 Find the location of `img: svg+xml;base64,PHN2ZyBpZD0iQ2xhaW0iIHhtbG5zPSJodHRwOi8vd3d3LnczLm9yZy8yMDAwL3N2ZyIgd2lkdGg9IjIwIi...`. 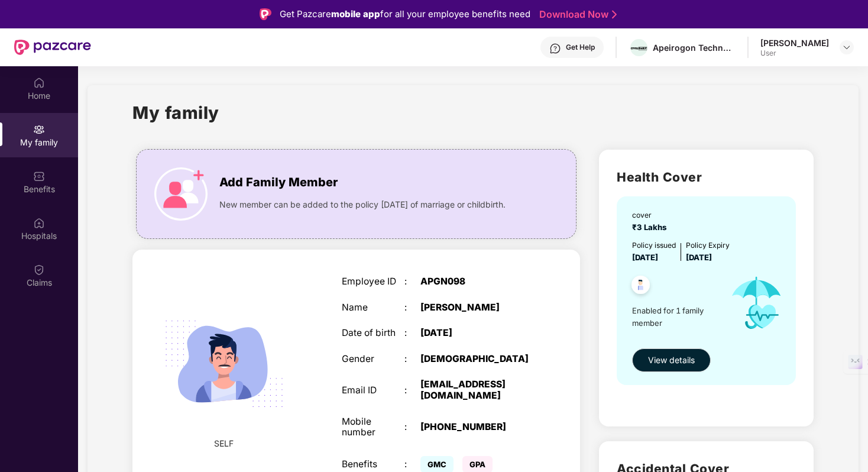

img: svg+xml;base64,PHN2ZyBpZD0iQ2xhaW0iIHhtbG5zPSJodHRwOi8vd3d3LnczLm9yZy8yMDAwL3N2ZyIgd2lkdGg9IjIwIi... is located at coordinates (39, 269).